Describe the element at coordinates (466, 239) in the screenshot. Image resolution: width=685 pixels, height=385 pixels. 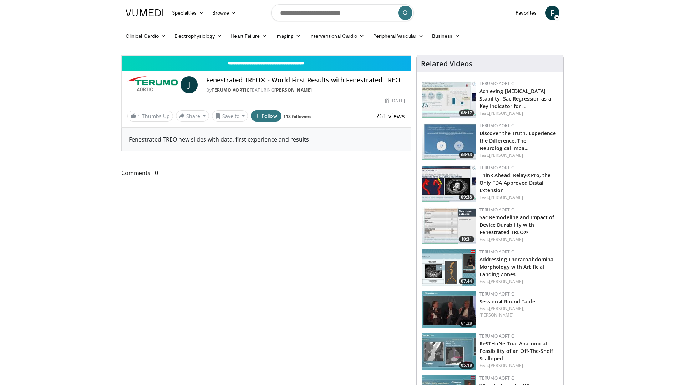
I see `span: 10:31` at that location.